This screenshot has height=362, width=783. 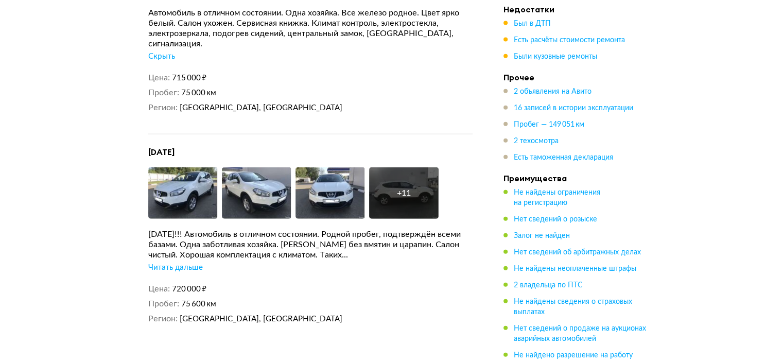 I want to click on span: 75 000 км, so click(x=199, y=93).